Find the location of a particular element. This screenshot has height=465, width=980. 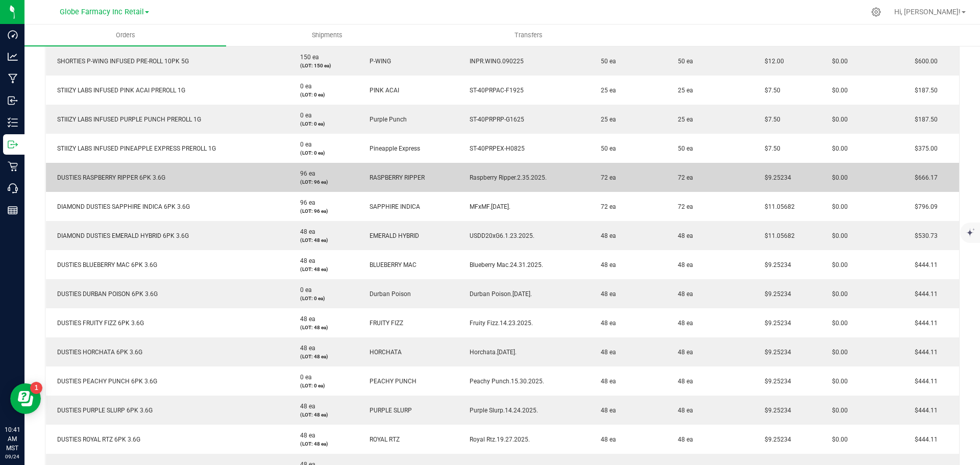

inline-svg: Reports is located at coordinates (13, 211).